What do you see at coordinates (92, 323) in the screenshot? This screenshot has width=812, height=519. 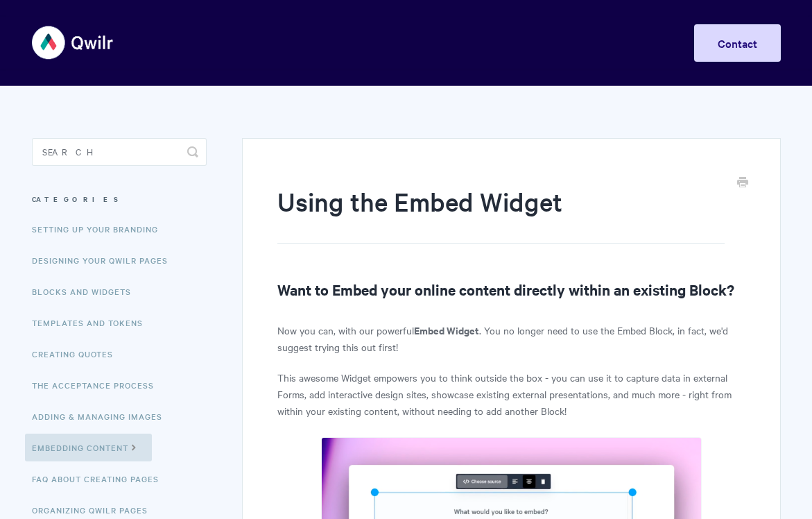 I see `a: Templates and Tokens` at bounding box center [92, 323].